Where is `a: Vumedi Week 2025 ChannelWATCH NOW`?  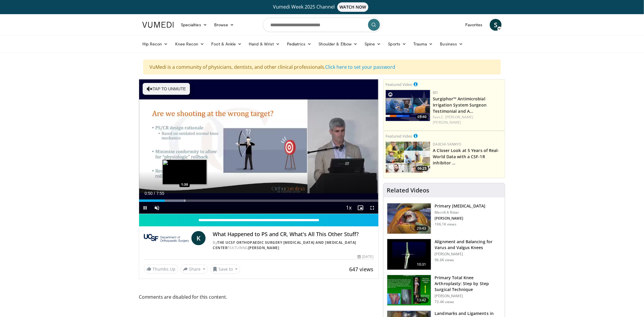 a: Vumedi Week 2025 ChannelWATCH NOW is located at coordinates (322, 7).